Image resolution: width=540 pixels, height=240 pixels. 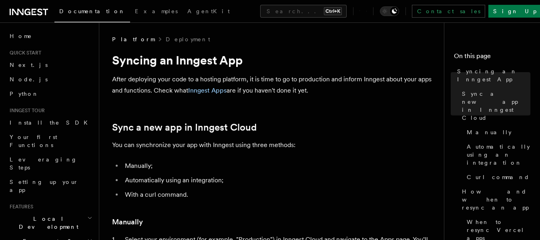 What do you see at coordinates (272, 60) in the screenshot?
I see `h1: Syncing an Inngest App` at bounding box center [272, 60].